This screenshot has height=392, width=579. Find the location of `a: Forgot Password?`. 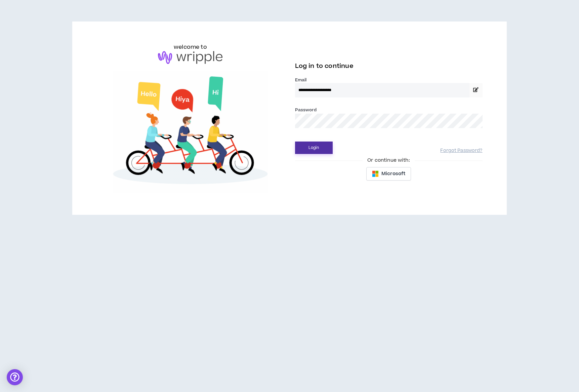

a: Forgot Password? is located at coordinates (461, 150).